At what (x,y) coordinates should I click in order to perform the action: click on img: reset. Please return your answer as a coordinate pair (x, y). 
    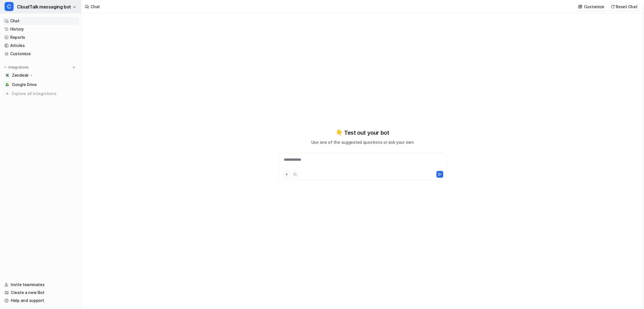
    Looking at the image, I should click on (613, 7).